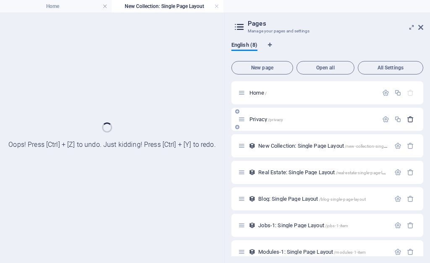  Describe the element at coordinates (391, 68) in the screenshot. I see `button: All Settings` at that location.